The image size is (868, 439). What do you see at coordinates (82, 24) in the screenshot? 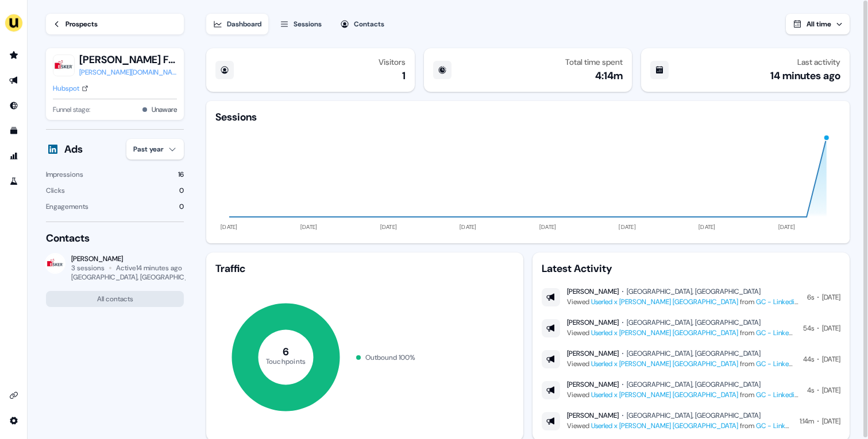
I see `div: Prospects` at bounding box center [82, 24].